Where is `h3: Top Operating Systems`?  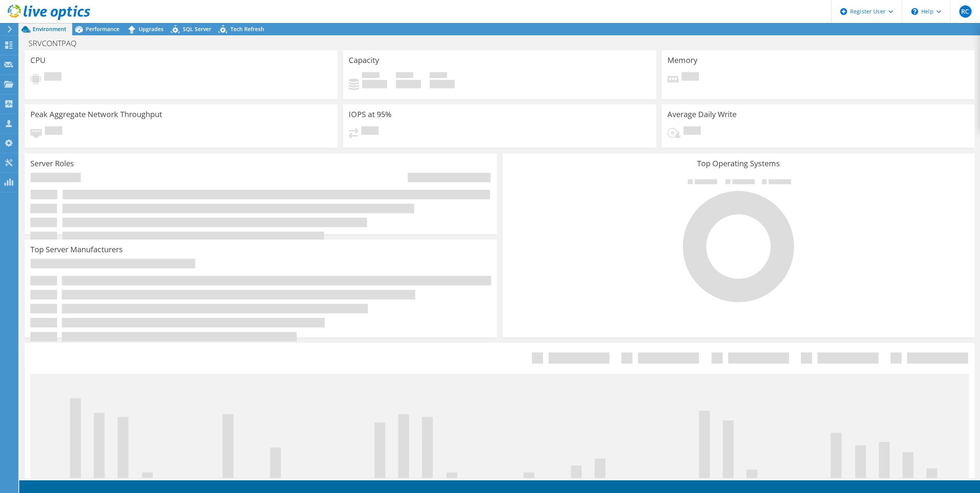 h3: Top Operating Systems is located at coordinates (739, 164).